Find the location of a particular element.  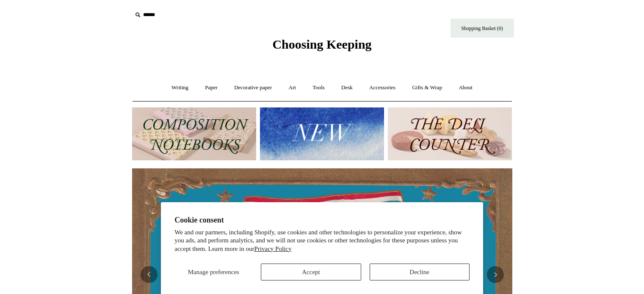

a: Choosing Keeping is located at coordinates (322, 47).